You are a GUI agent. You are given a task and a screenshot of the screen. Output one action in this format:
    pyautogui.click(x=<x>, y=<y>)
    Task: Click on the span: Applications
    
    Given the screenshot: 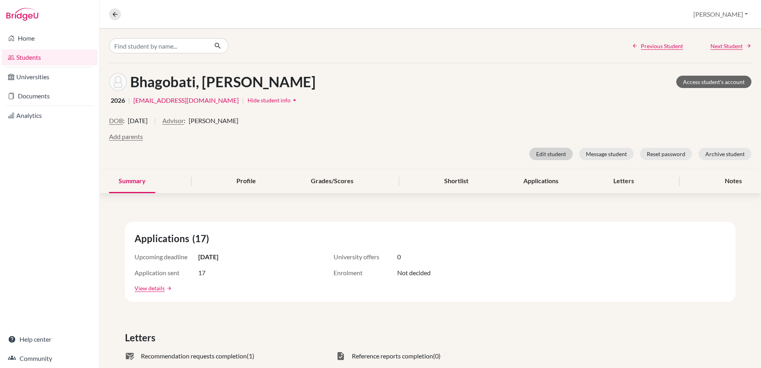 What is the action you would take?
    pyautogui.click(x=163, y=238)
    